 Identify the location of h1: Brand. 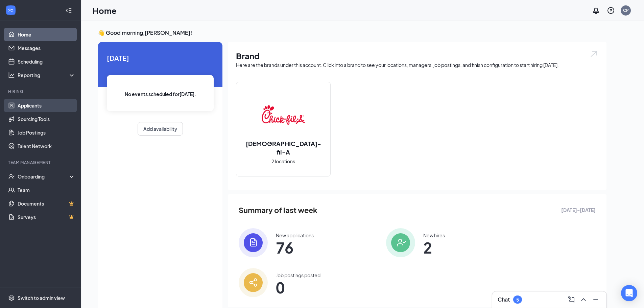
(417, 56).